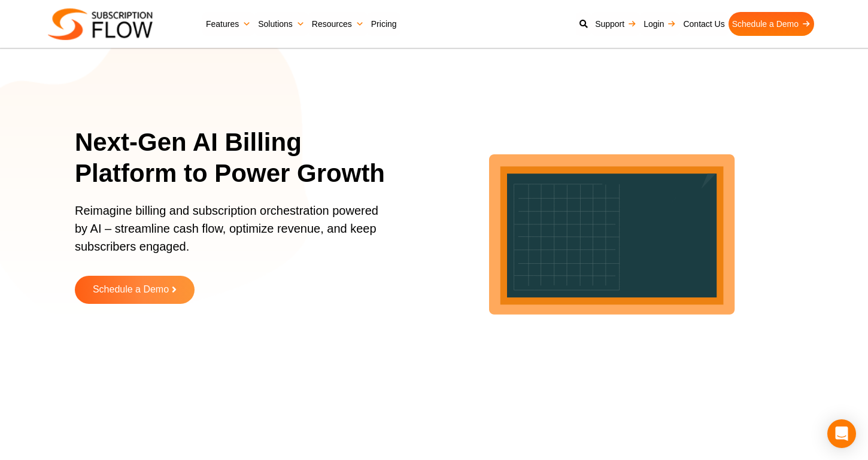 Image resolution: width=868 pixels, height=460 pixels. What do you see at coordinates (228, 24) in the screenshot?
I see `a: Features` at bounding box center [228, 24].